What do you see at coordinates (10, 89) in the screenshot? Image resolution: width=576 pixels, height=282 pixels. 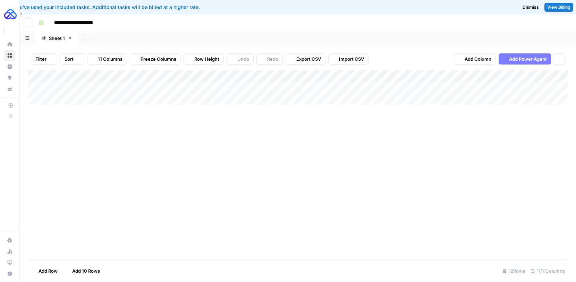 I see `a: Your Data` at bounding box center [10, 89].